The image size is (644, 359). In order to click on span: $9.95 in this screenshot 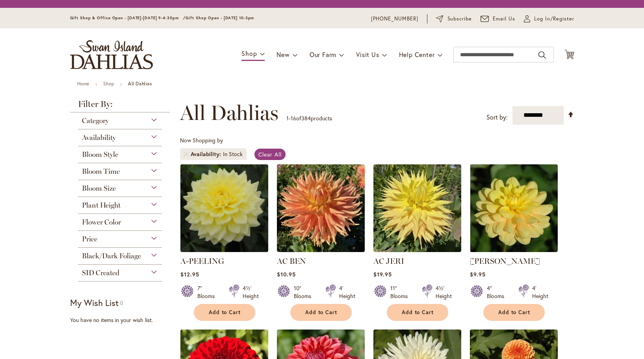, I will do `click(478, 274)`.